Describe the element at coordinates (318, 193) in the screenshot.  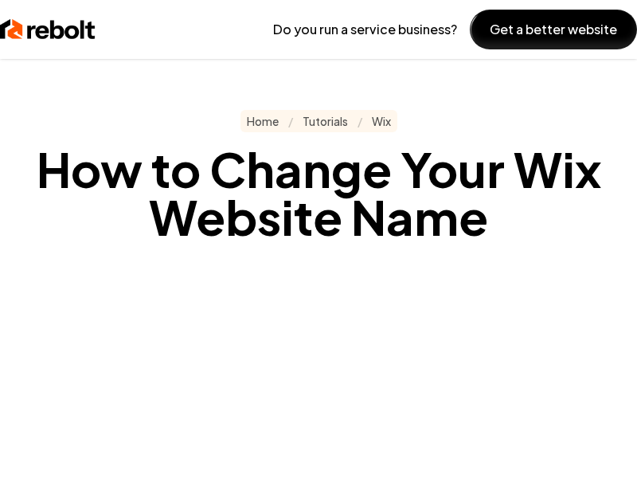
I see `h1: How to Change Your Wix Website Name` at that location.